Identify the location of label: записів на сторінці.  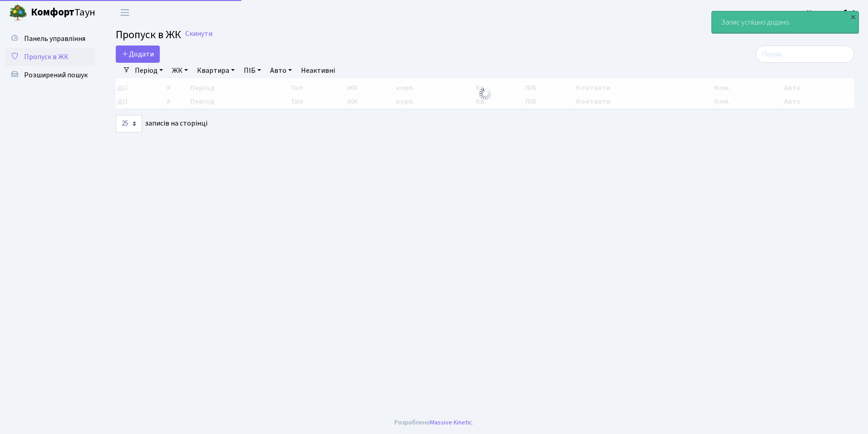
(162, 124).